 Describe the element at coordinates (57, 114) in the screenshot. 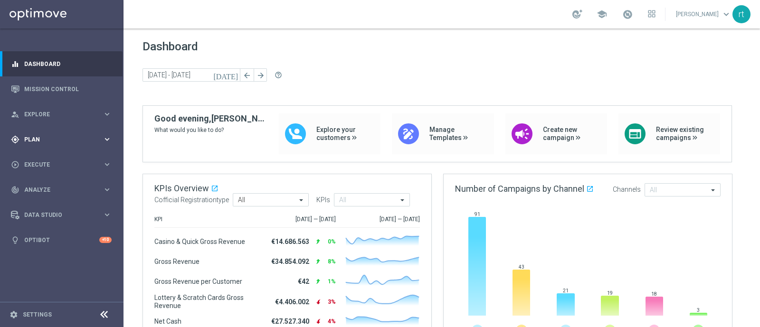

I see `div: Explore` at that location.